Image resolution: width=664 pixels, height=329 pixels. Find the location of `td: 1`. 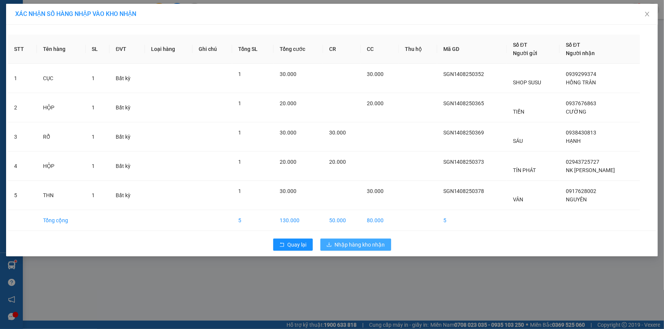

td: 1 is located at coordinates (22, 78).